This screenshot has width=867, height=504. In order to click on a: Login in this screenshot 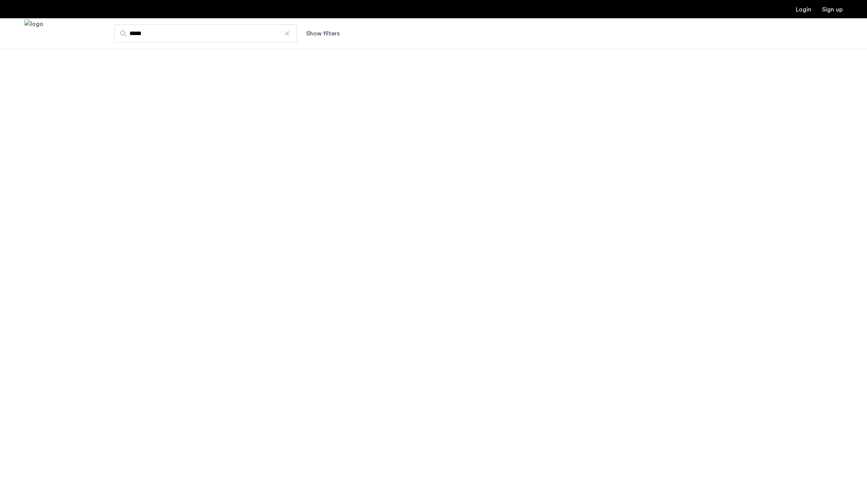, I will do `click(804, 10)`.